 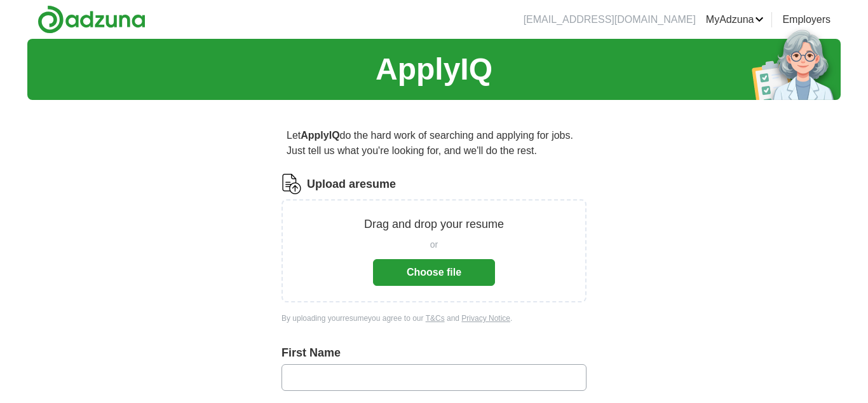 What do you see at coordinates (434, 244) in the screenshot?
I see `span: or` at bounding box center [434, 244].